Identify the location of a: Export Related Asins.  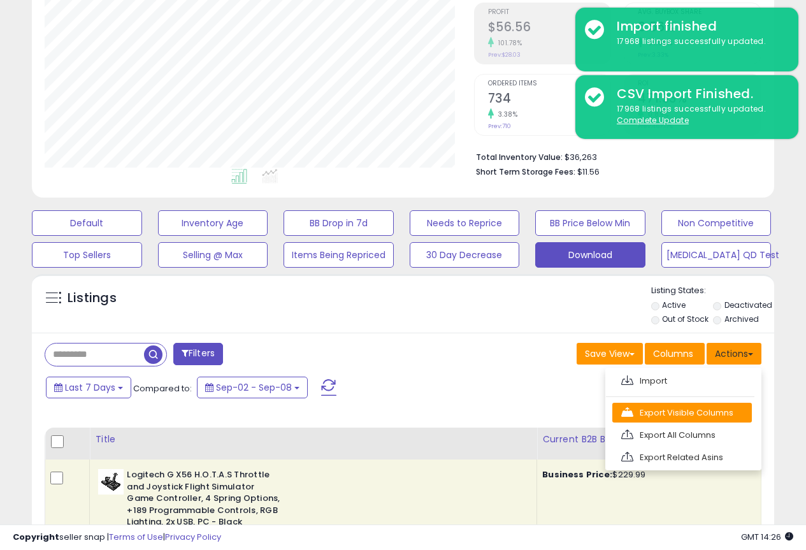
(682, 457).